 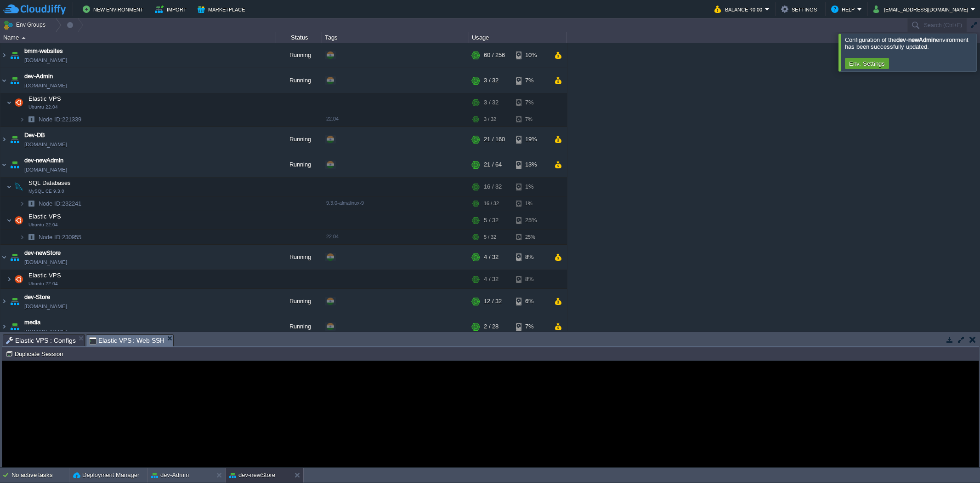 I want to click on span: bmm-websites, so click(x=44, y=51).